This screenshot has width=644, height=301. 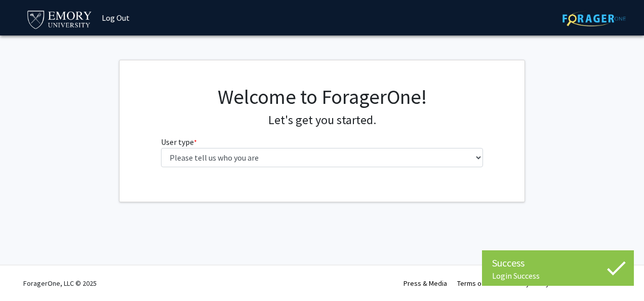 I want to click on div: Success, so click(x=558, y=263).